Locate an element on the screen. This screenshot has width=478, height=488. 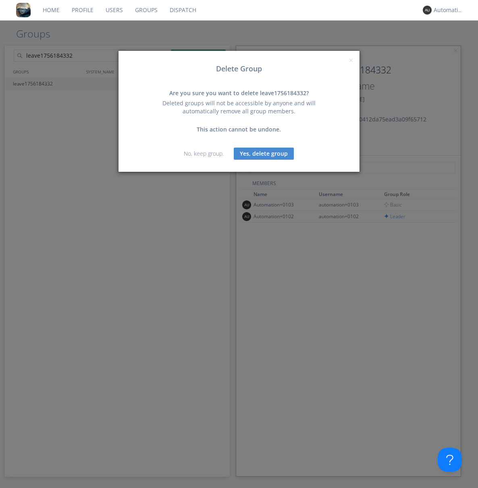
div: This action cannot be undone. is located at coordinates (239, 129).